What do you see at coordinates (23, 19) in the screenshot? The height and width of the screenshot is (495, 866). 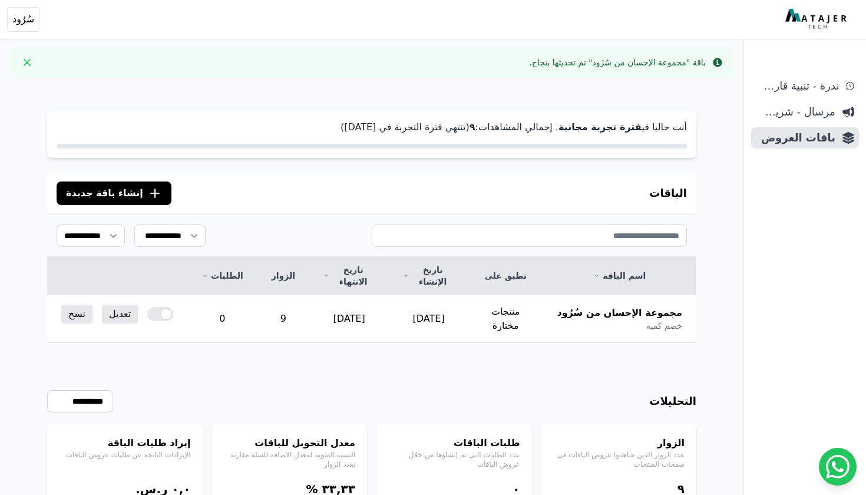 I see `span: سُرُود` at bounding box center [23, 19].